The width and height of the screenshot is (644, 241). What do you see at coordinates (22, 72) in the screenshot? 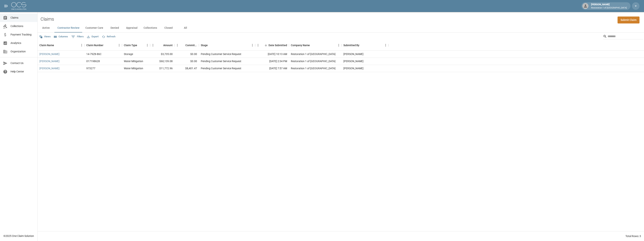
I see `span: Help Center` at bounding box center [22, 72].